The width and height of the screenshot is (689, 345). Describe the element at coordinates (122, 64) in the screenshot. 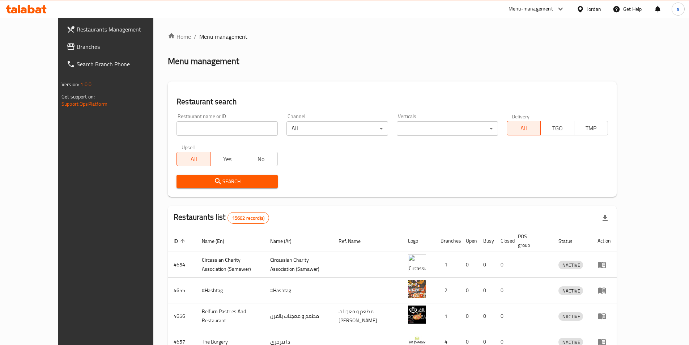

I see `span: Search Branch Phone` at that location.